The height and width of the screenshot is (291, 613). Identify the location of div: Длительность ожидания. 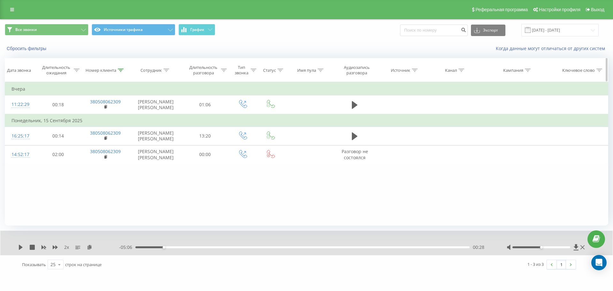
(57, 70).